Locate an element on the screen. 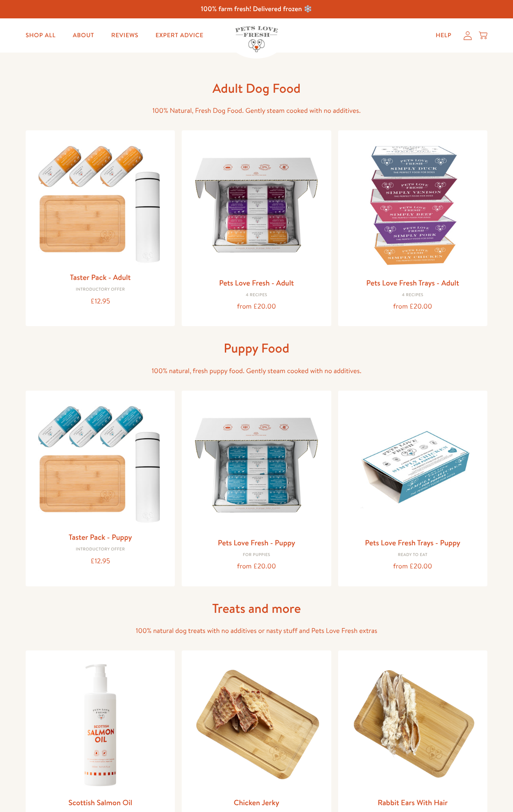 The width and height of the screenshot is (513, 812). h1: Adult Dog Food is located at coordinates (256, 88).